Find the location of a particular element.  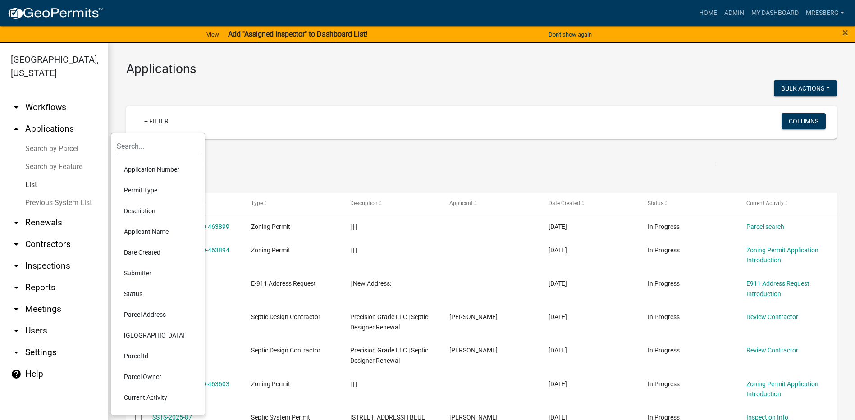

span: 08/13/2025 is located at coordinates (558, 384).